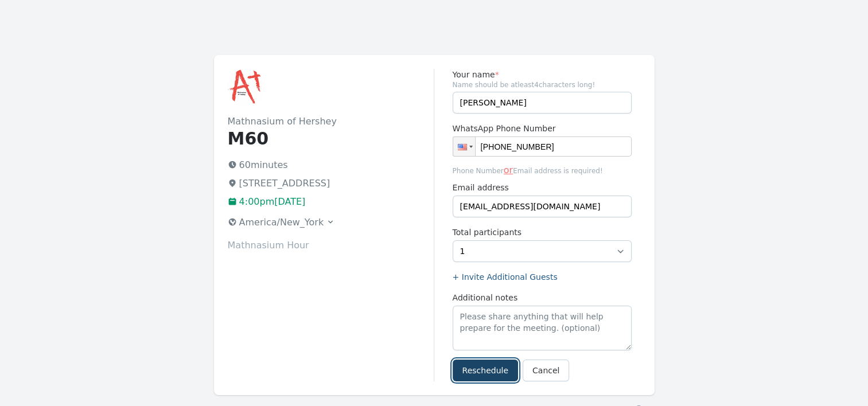 Image resolution: width=868 pixels, height=406 pixels. What do you see at coordinates (282, 222) in the screenshot?
I see `button: America/New_York` at bounding box center [282, 222].